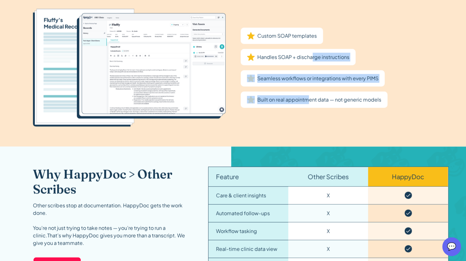 The image size is (466, 261). Describe the element at coordinates (241, 195) in the screenshot. I see `div: Care & client insights` at that location.